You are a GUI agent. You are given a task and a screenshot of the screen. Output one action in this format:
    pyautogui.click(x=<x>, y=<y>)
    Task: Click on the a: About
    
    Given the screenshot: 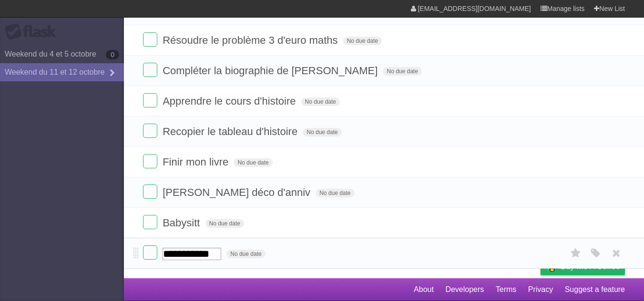 What is the action you would take?
    pyautogui.click(x=424, y=290)
    